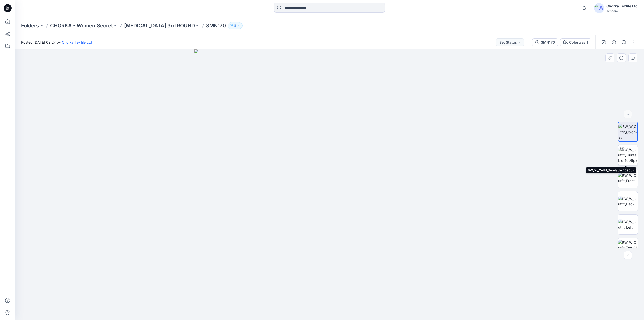  Describe the element at coordinates (623, 11) in the screenshot. I see `div: Tendam` at that location.